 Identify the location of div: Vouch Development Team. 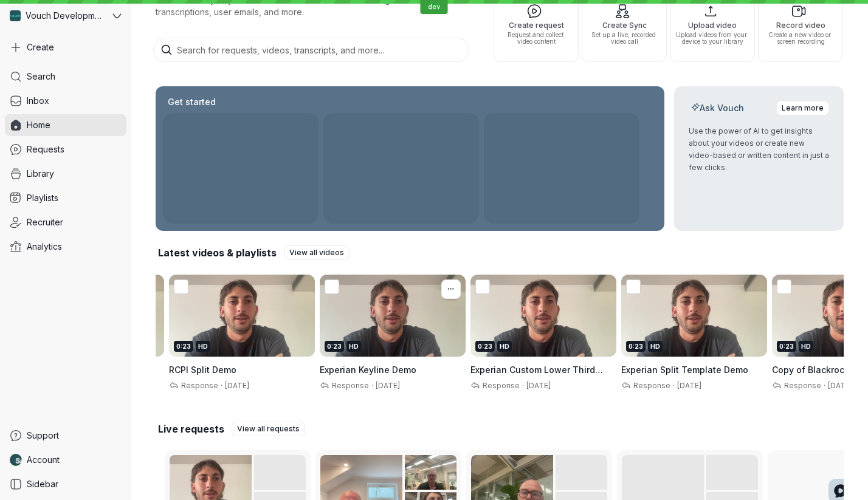
(57, 16).